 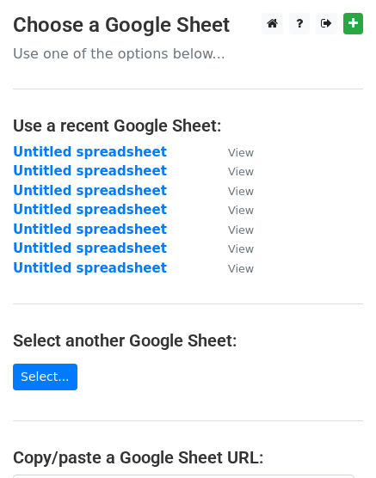 What do you see at coordinates (188, 458) in the screenshot?
I see `h4: Copy/paste a Google Sheet URL:` at bounding box center [188, 458].